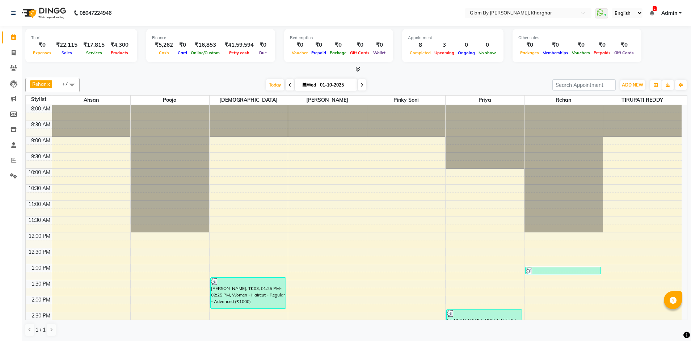 This screenshot has height=341, width=691. I want to click on div: 1:30 PM, so click(41, 284).